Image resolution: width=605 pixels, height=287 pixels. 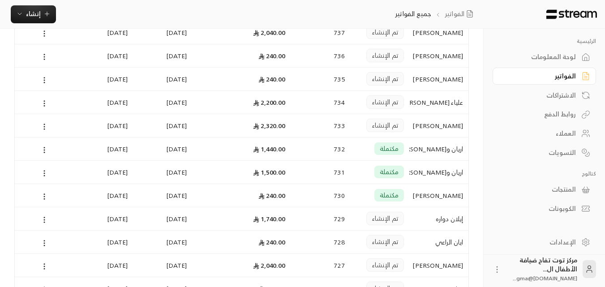 What do you see at coordinates (540, 114) in the screenshot?
I see `div: روابط الدفع` at bounding box center [540, 114].